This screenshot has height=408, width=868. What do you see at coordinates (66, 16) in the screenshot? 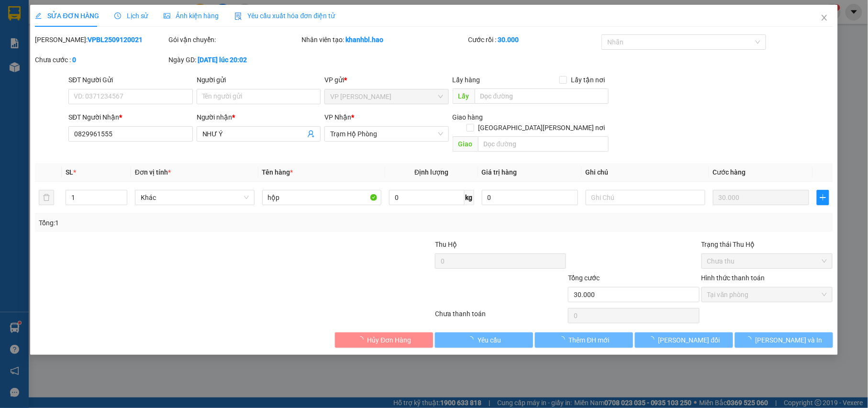
I see `span: SỬA ĐƠN HÀNG` at bounding box center [66, 16].